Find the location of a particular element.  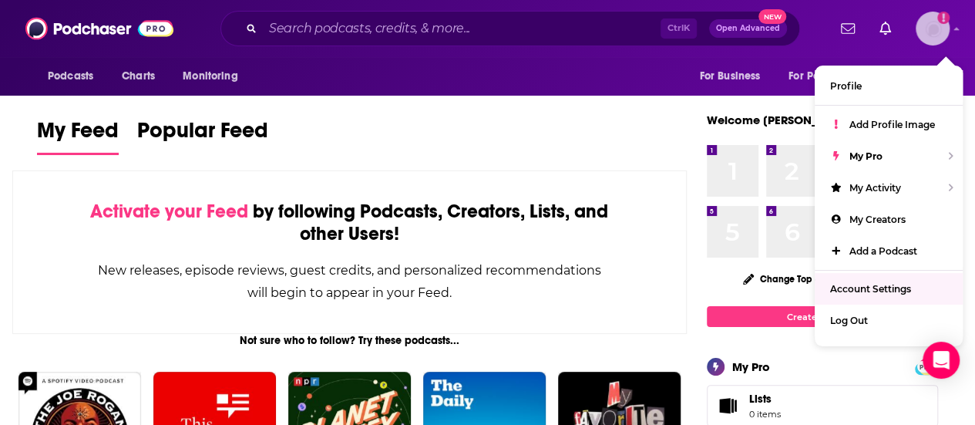

a: Profile is located at coordinates (889, 86).